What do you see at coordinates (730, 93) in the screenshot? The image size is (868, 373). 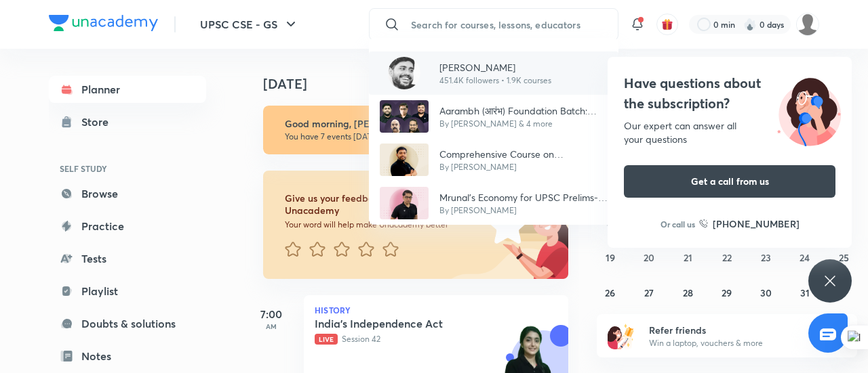 I see `h4: Have questions about the subscription?` at bounding box center [730, 93].